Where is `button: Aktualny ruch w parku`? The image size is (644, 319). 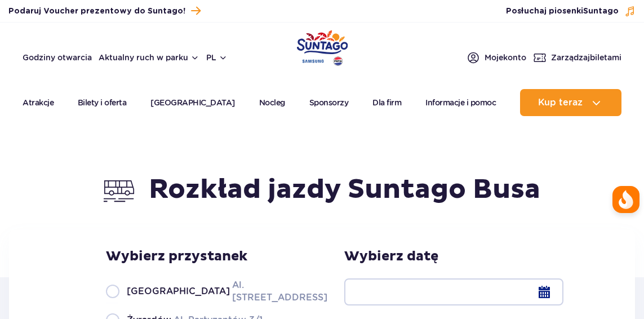 button: Aktualny ruch w parku is located at coordinates (148, 57).